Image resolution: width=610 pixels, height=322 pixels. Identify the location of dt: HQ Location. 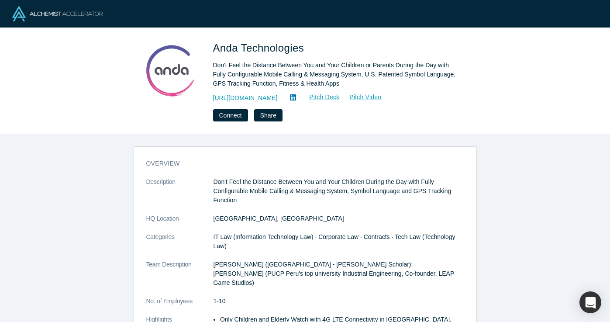
(180, 223).